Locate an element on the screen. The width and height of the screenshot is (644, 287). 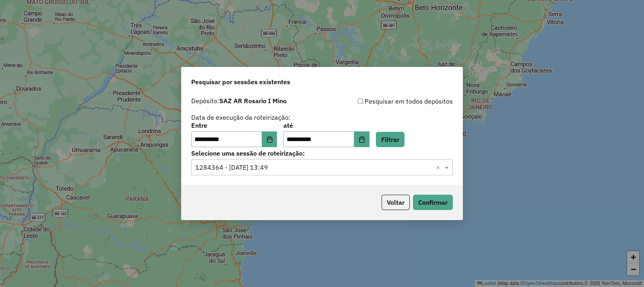
button: Filtrar is located at coordinates (390, 140).